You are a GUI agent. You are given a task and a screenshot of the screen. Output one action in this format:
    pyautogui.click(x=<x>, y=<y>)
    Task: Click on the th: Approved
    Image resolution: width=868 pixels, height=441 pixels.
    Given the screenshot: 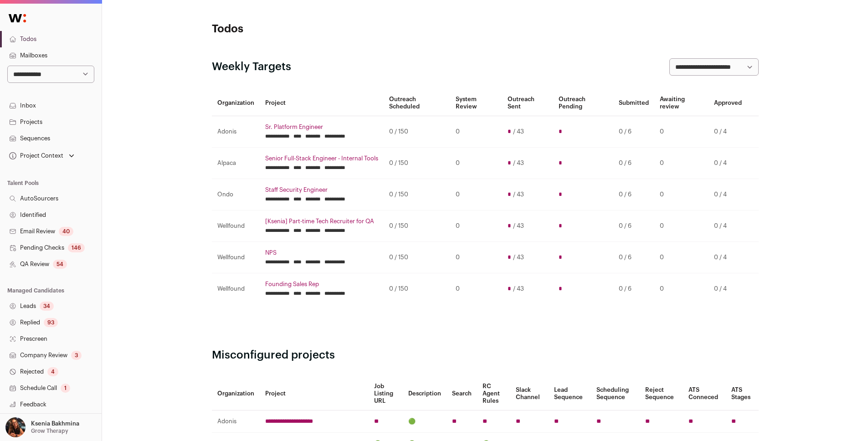 What is the action you would take?
    pyautogui.click(x=728, y=103)
    